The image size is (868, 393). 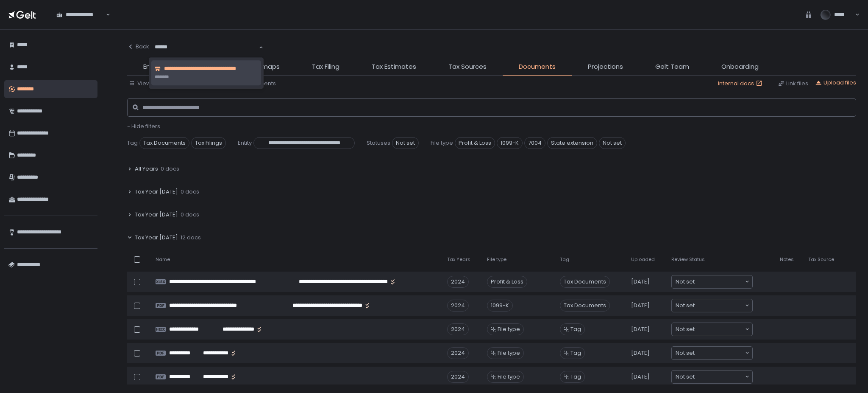 What do you see at coordinates (821, 260) in the screenshot?
I see `span: Tax Source` at bounding box center [821, 260].